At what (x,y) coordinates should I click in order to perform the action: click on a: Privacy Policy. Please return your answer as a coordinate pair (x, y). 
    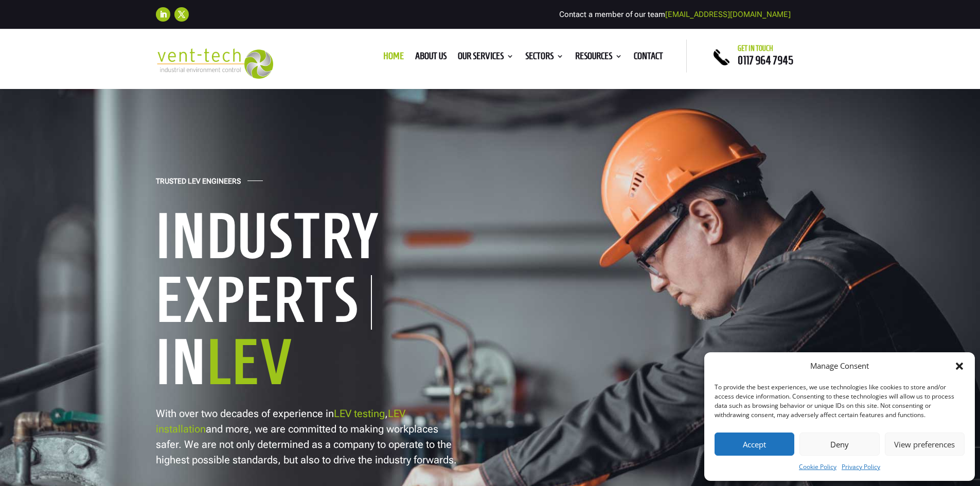
    Looking at the image, I should click on (861, 467).